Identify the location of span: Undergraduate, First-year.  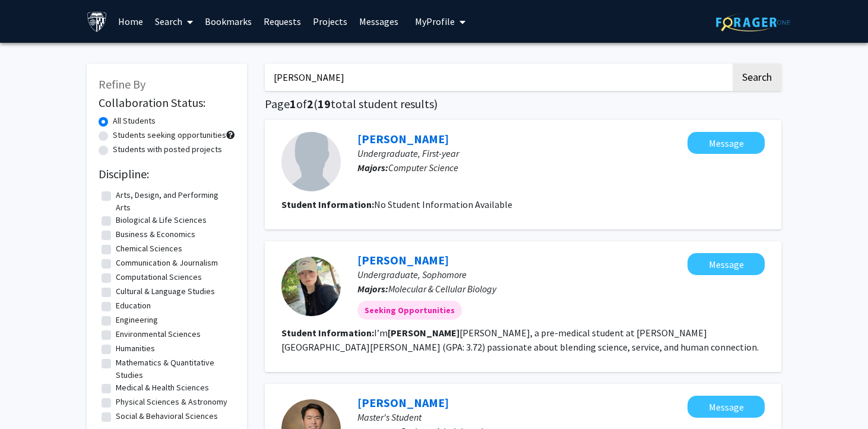
(408, 153).